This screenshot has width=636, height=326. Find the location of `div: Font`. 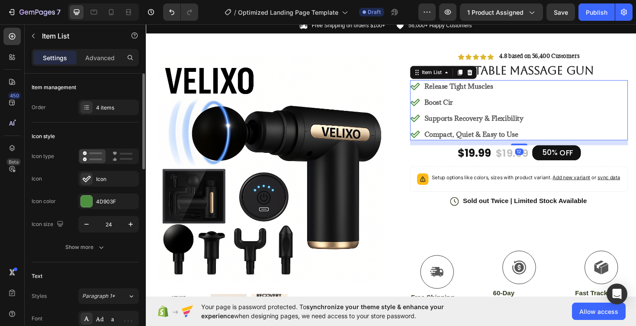

div: Font is located at coordinates (37, 318).